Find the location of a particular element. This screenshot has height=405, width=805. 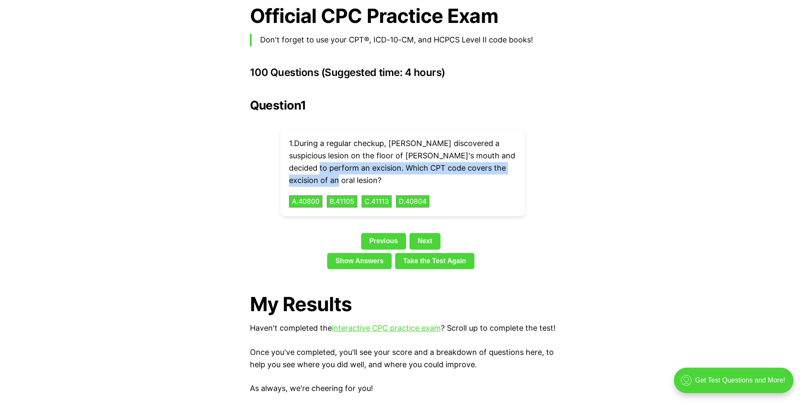

p: Haven't completed the ? Scroll up to complete the test! is located at coordinates (403, 328).